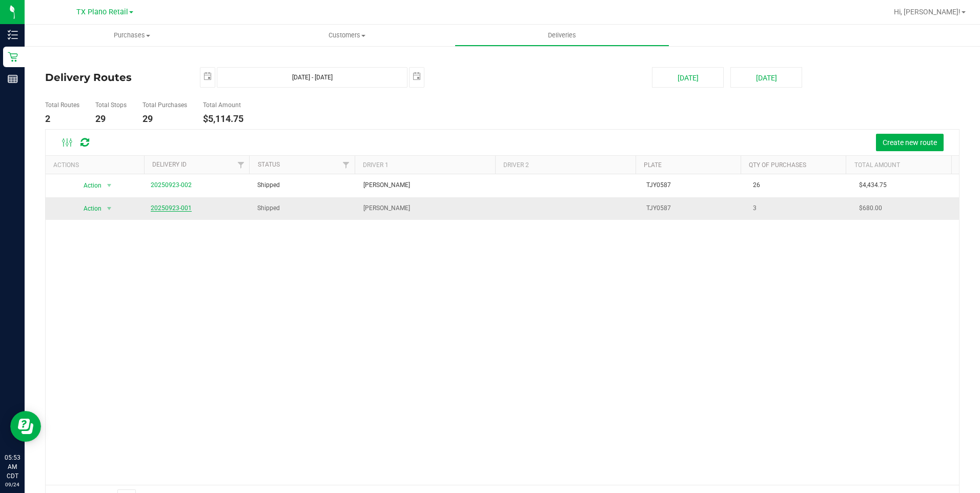 The width and height of the screenshot is (980, 493). Describe the element at coordinates (97, 165) in the screenshot. I see `div: Actions` at that location.